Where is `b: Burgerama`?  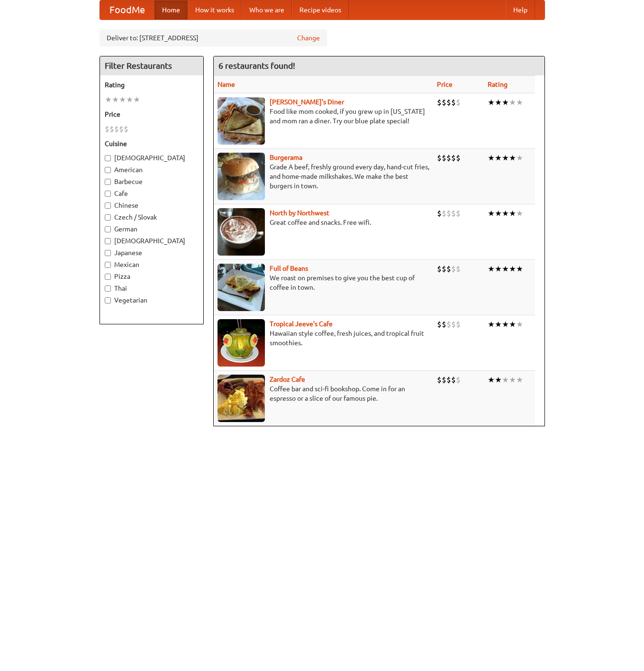 b: Burgerama is located at coordinates (286, 158).